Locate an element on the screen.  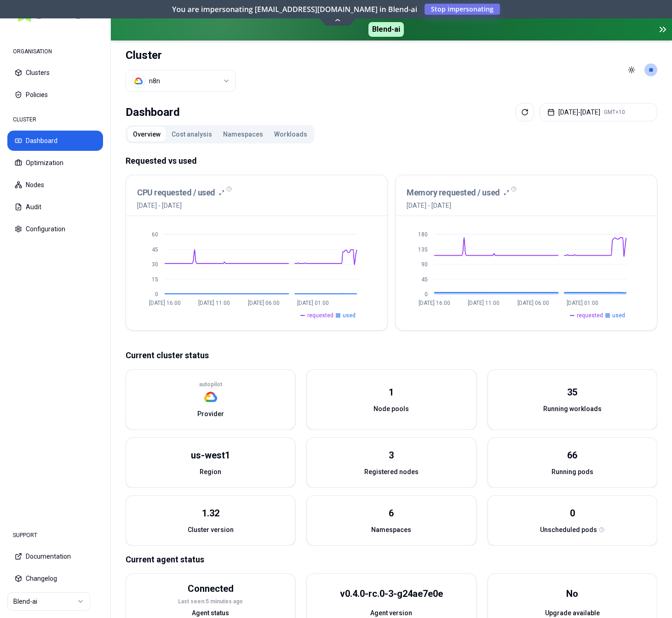
h3: CPU requested / used is located at coordinates (176, 193).